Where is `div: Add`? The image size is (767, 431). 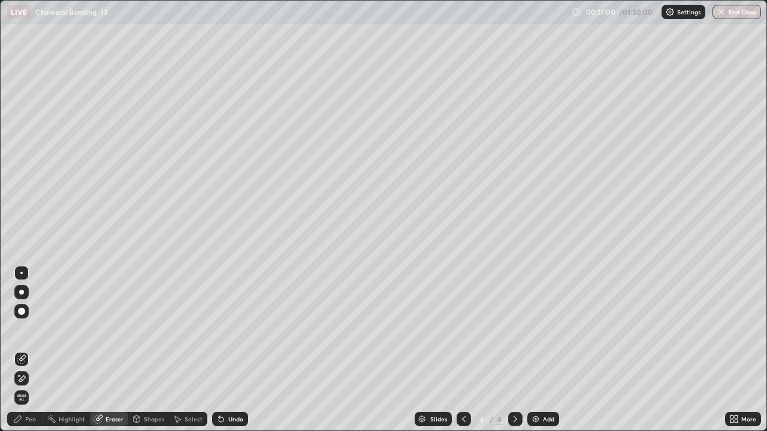 div: Add is located at coordinates (548, 419).